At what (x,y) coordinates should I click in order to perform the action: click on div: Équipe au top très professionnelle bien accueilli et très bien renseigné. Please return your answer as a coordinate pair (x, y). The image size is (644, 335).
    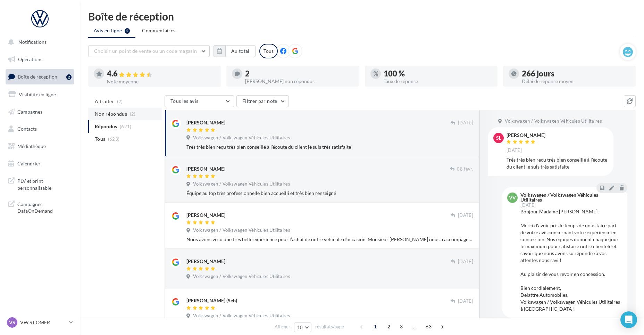
    Looking at the image, I should click on (330, 193).